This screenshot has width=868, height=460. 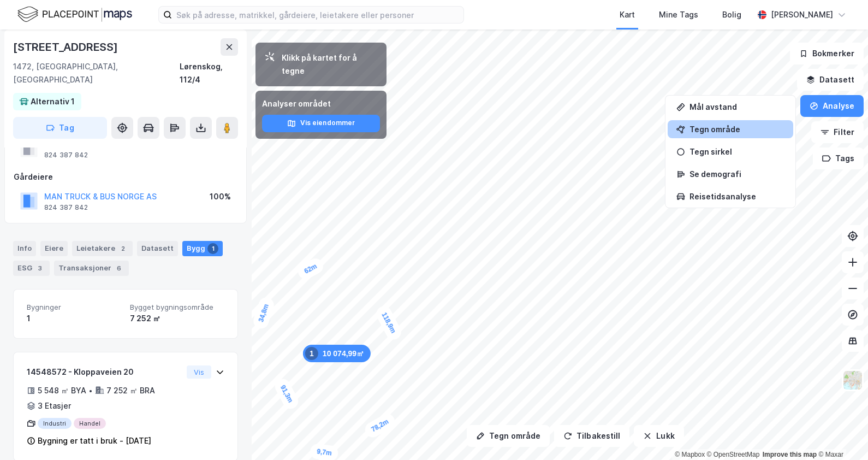 I want to click on a: OpenStreetMap, so click(x=733, y=454).